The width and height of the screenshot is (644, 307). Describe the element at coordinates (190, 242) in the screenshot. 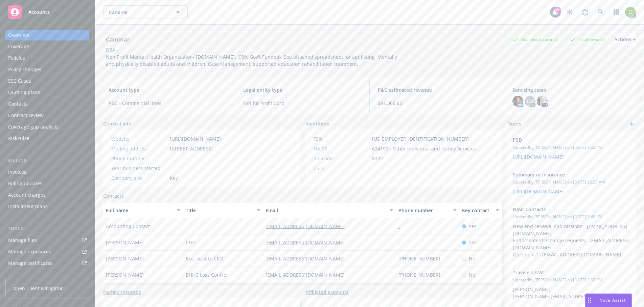

I see `span: CFO` at that location.